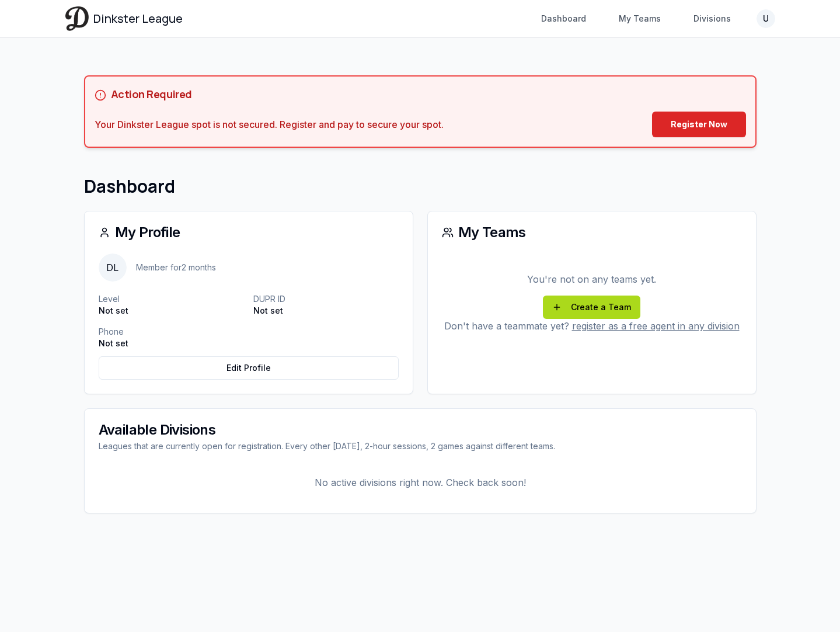 This screenshot has width=840, height=632. Describe the element at coordinates (766, 18) in the screenshot. I see `span: U` at that location.